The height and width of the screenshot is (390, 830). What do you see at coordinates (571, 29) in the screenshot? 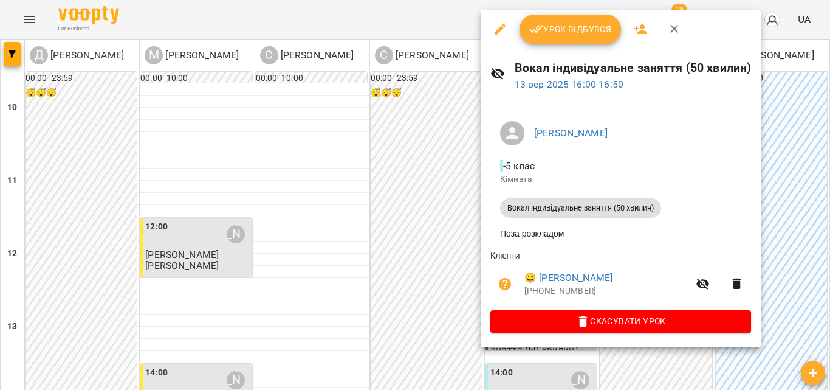
I see `button: Урок відбувся` at bounding box center [571, 29].